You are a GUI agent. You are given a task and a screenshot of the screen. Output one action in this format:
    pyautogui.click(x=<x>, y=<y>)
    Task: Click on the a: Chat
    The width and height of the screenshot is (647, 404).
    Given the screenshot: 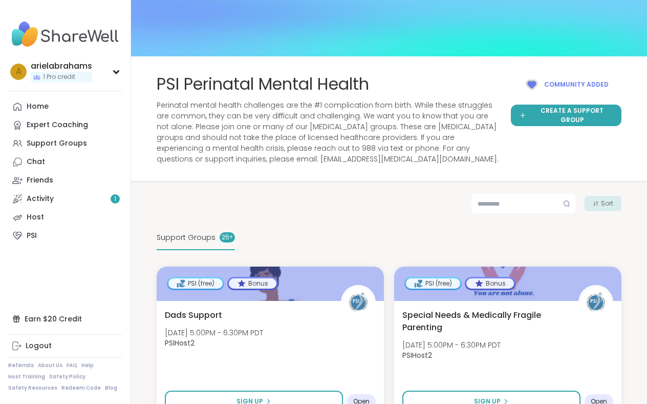 What is the action you would take?
    pyautogui.click(x=65, y=162)
    